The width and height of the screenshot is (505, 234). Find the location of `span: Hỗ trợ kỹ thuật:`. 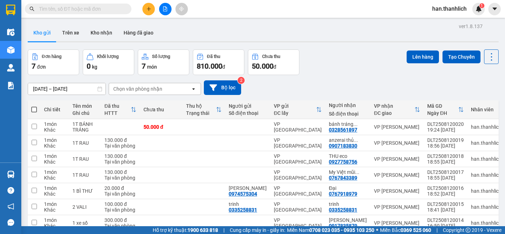

span: Hỗ trợ kỹ thuật: is located at coordinates (185, 230).